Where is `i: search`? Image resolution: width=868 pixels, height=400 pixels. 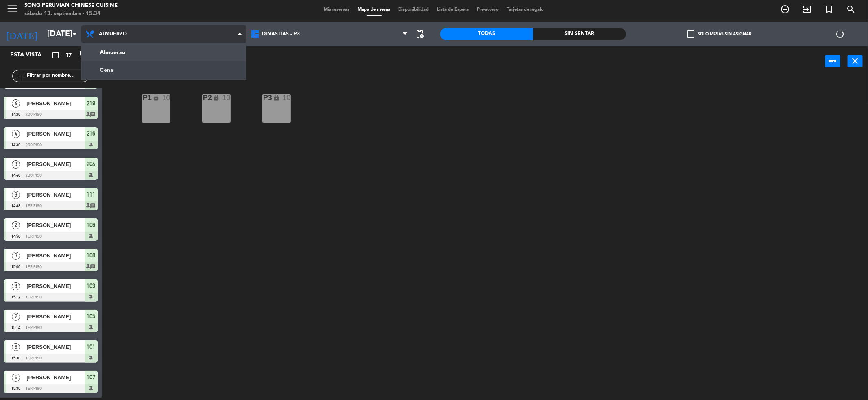 i: search is located at coordinates (850, 9).